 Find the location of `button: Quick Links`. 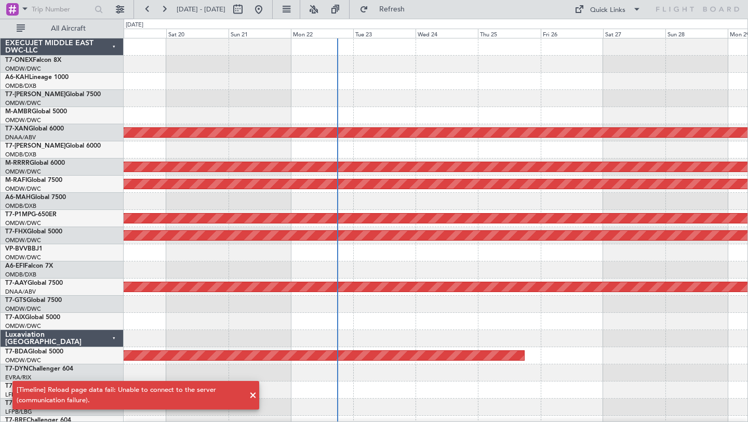

button: Quick Links is located at coordinates (608, 9).